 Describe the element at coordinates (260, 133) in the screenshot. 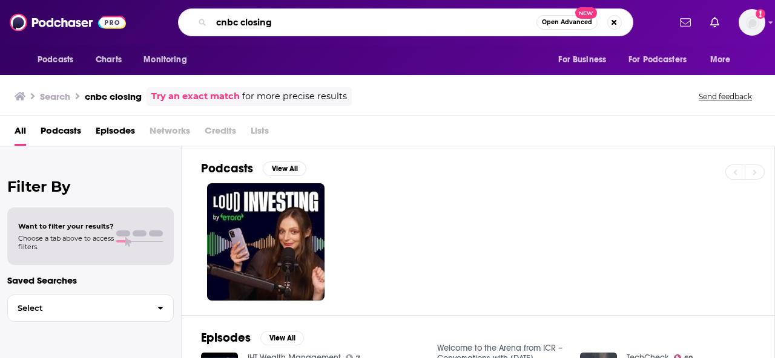

I see `span: Lists` at that location.